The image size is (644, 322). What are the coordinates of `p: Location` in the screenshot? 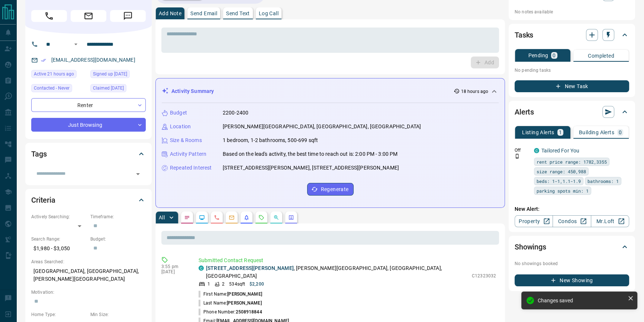 It's located at (180, 127).